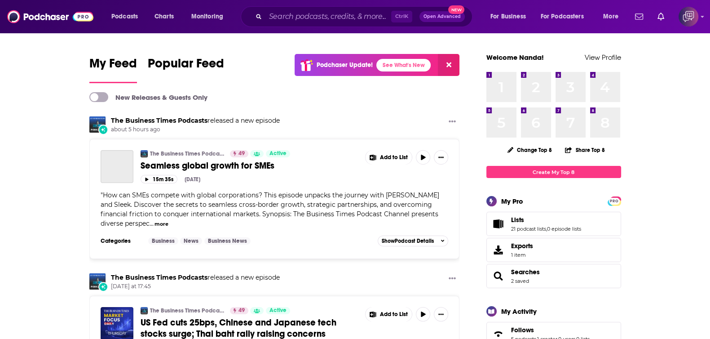 The image size is (710, 339). Describe the element at coordinates (611, 17) in the screenshot. I see `span: More` at that location.